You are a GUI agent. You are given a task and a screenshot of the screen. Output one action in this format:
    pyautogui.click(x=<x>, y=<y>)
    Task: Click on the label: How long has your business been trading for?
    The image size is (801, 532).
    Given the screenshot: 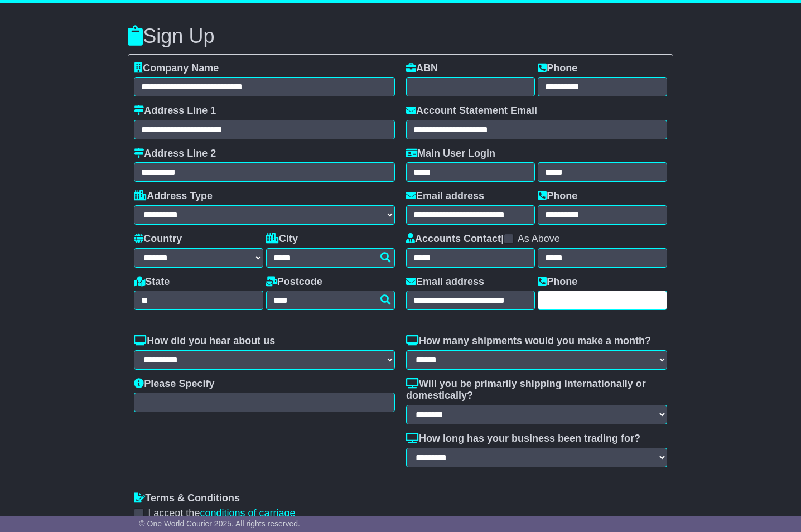 What is the action you would take?
    pyautogui.click(x=523, y=439)
    